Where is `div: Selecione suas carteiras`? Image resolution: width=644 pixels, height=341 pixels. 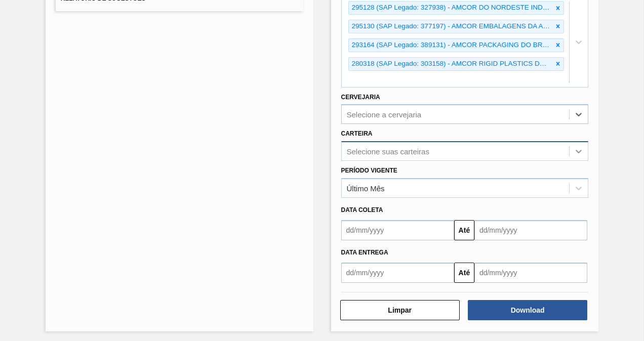 div: Selecione suas carteiras is located at coordinates (388, 151).